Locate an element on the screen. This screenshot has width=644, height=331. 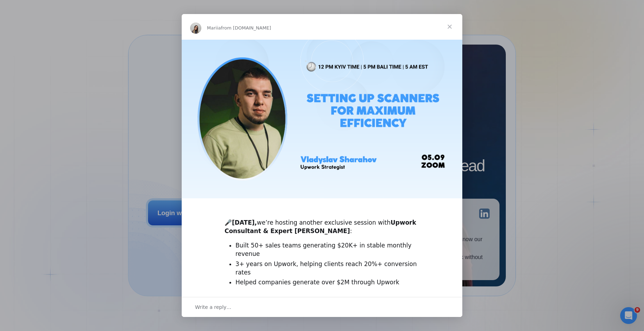
li: 3+ years on Upwork, helping clients reach 20%+ conversion rates is located at coordinates (327, 268).